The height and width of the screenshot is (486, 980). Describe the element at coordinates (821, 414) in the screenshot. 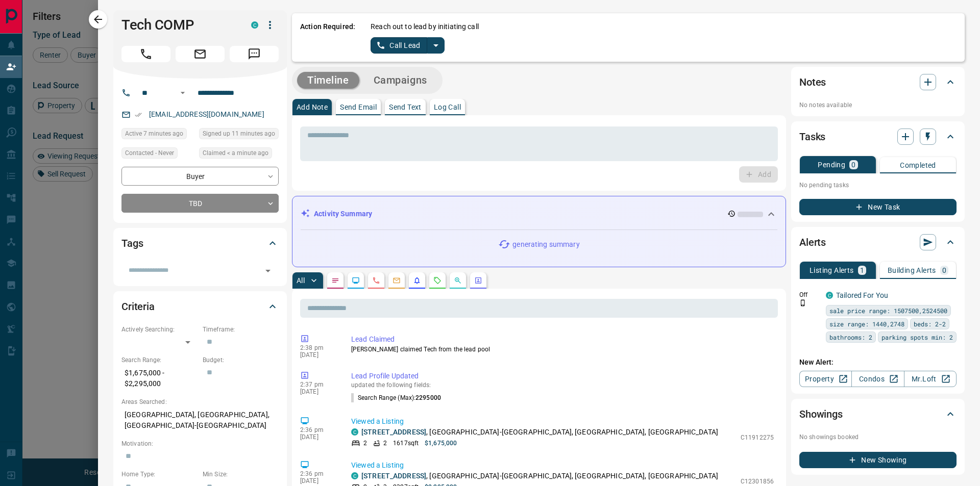

I see `h2: Showings` at that location.